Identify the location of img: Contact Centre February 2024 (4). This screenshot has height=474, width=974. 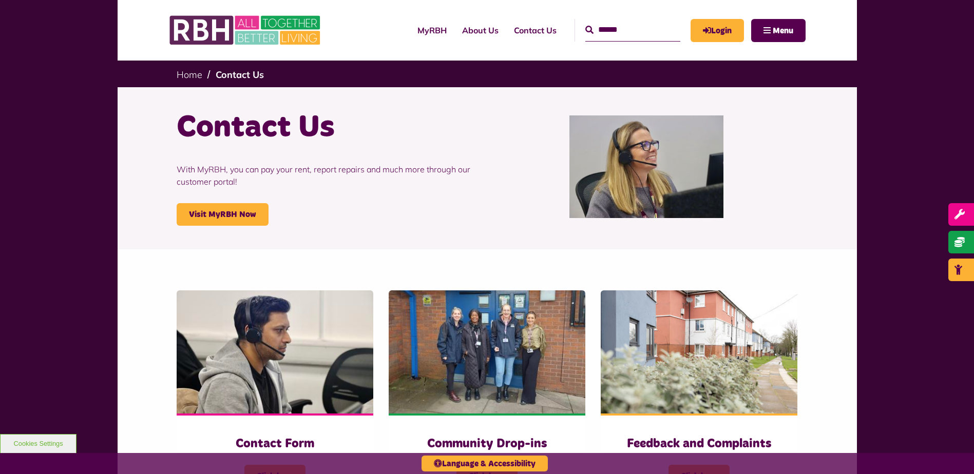
(275, 352).